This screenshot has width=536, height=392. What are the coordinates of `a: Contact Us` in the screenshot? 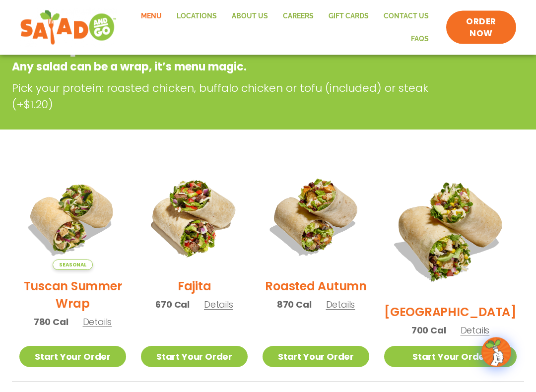 It's located at (406, 16).